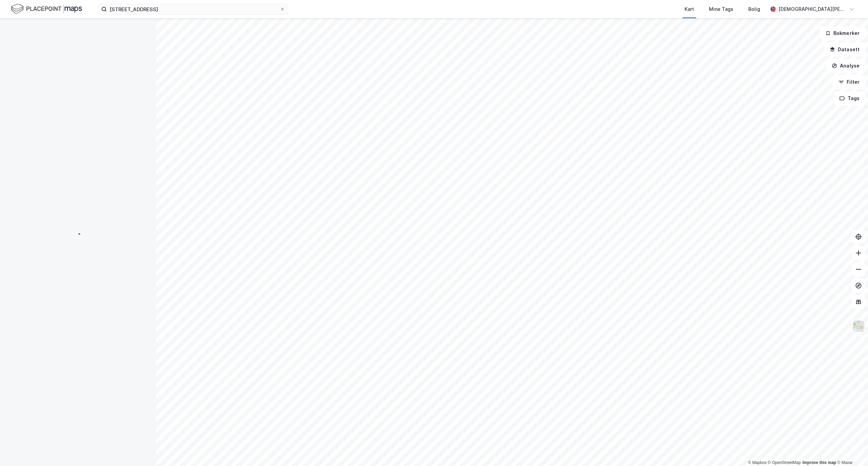 The width and height of the screenshot is (868, 466). Describe the element at coordinates (849, 98) in the screenshot. I see `button: Tags` at that location.